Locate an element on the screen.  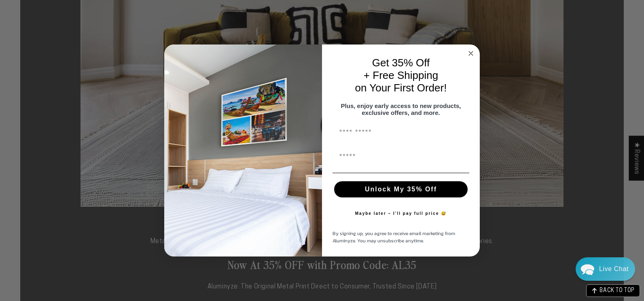
div: Contact Us Directly is located at coordinates (614, 269).